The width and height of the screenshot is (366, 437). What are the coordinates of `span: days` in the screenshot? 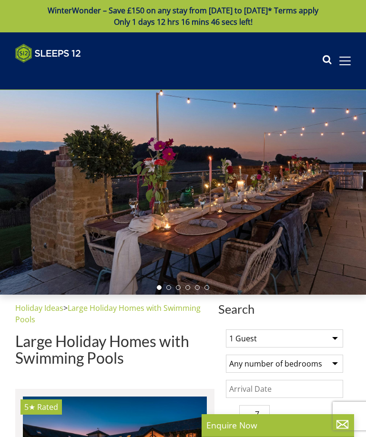 It's located at (280, 418).